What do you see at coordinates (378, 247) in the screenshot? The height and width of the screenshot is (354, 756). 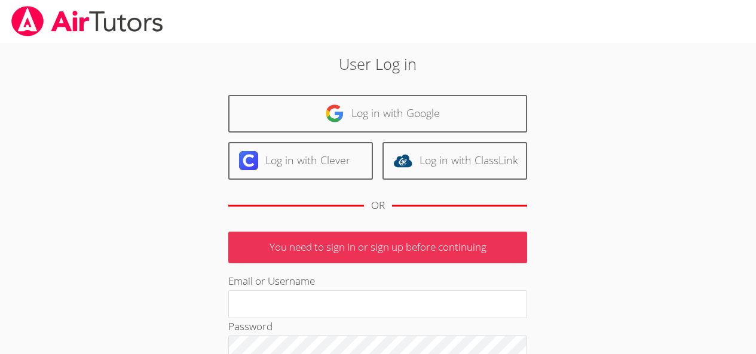 I see `p: You need to sign in or sign up before continuing` at bounding box center [378, 247].